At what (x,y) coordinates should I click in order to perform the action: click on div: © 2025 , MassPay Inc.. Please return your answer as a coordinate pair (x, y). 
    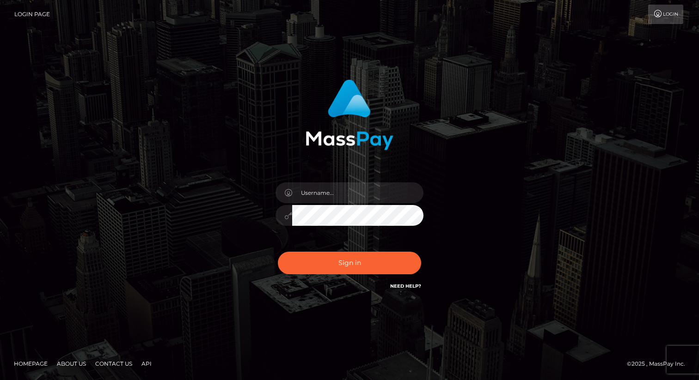
    Looking at the image, I should click on (659, 364).